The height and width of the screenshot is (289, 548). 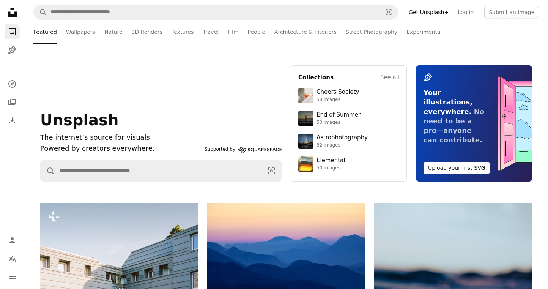 What do you see at coordinates (315, 77) in the screenshot?
I see `h4: Collections` at bounding box center [315, 77].